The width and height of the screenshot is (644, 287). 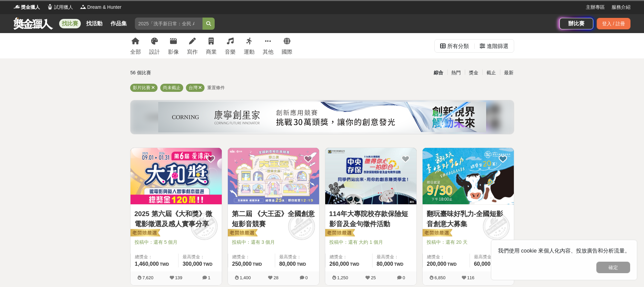 What do you see at coordinates (230, 46) in the screenshot?
I see `a: 音樂` at bounding box center [230, 46].